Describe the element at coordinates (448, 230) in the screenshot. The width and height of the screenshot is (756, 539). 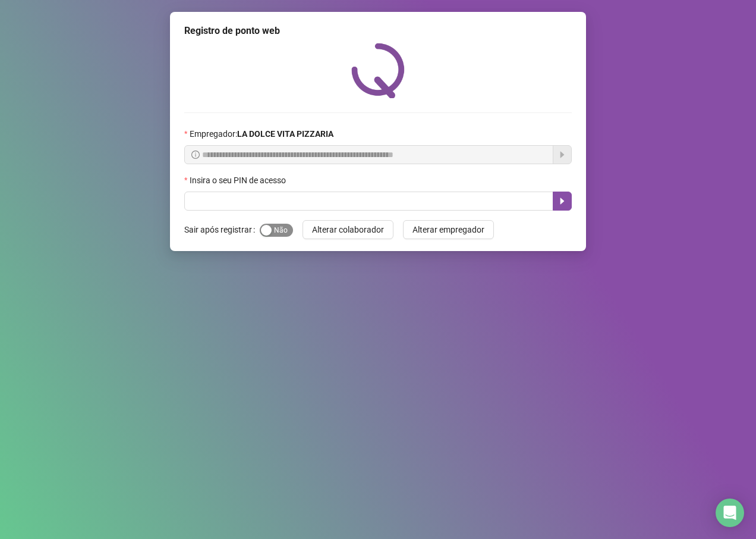
I see `span: Alterar empregador` at that location.